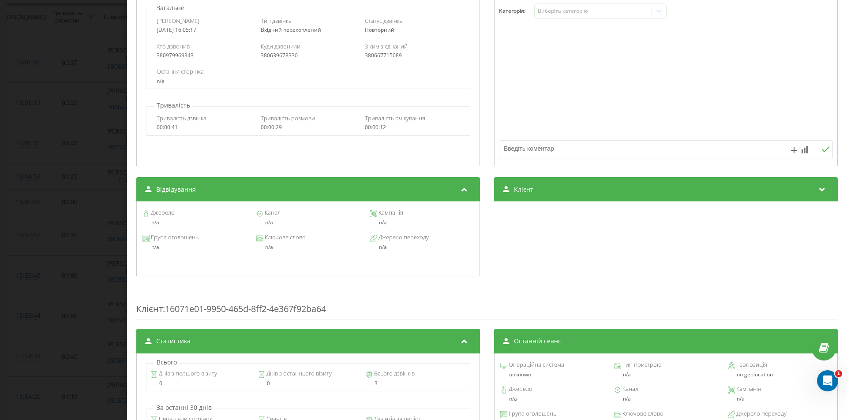  Describe the element at coordinates (281, 46) in the screenshot. I see `span: Куди дзвонили` at that location.